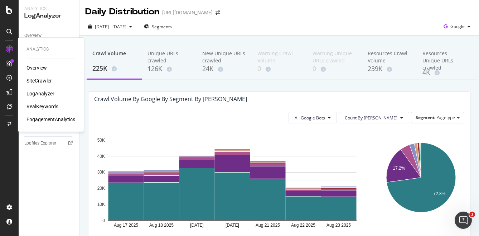 Image resolution: width=479 pixels, height=236 pixels. What do you see at coordinates (458, 26) in the screenshot?
I see `span: Google` at bounding box center [458, 26].